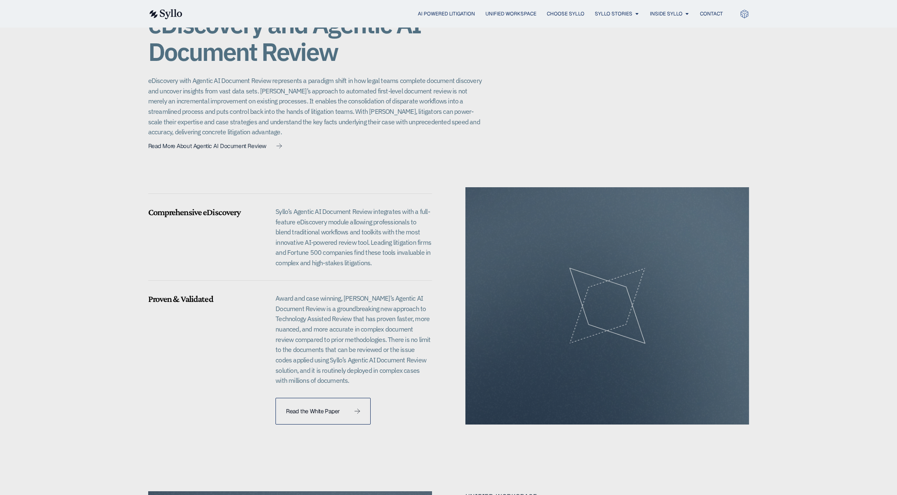 Image resolution: width=897 pixels, height=495 pixels. What do you see at coordinates (313, 411) in the screenshot?
I see `span: Read the White Paper` at bounding box center [313, 411].